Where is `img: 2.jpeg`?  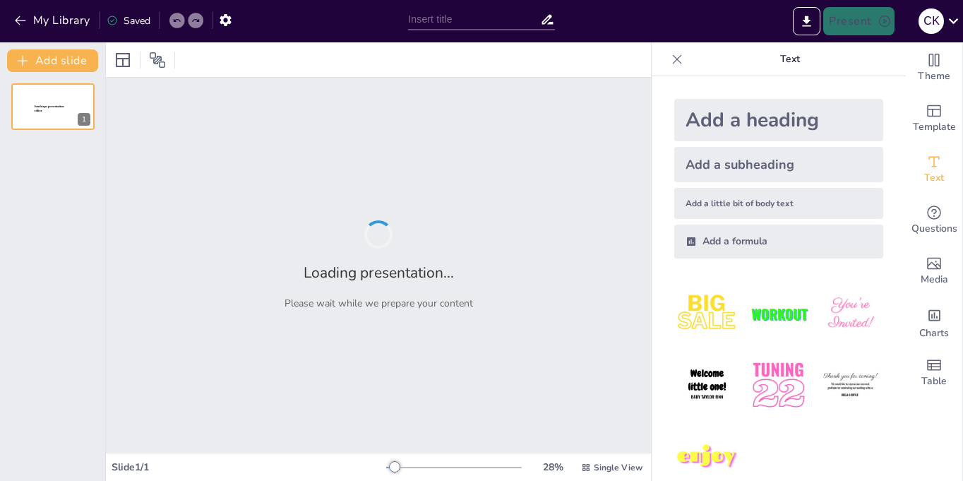
img: 2.jpeg is located at coordinates (778, 314).